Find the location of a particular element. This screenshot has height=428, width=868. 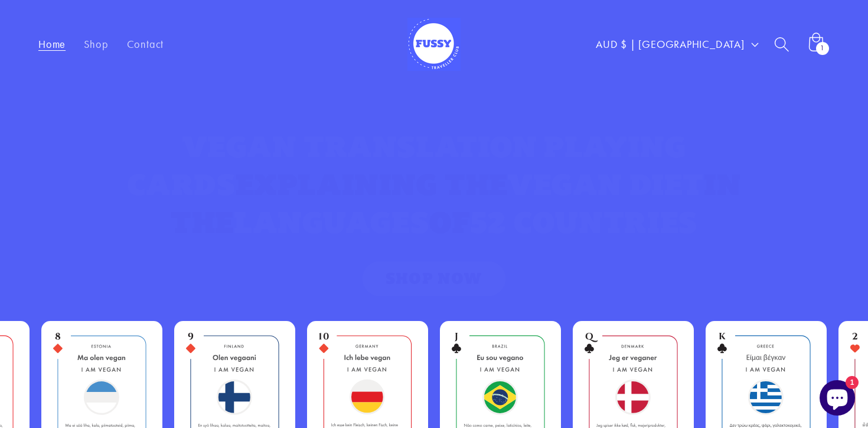

span: Shop is located at coordinates (95, 44).